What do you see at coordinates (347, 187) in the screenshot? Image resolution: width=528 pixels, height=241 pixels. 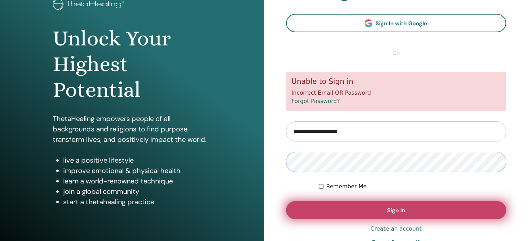 I see `label: Remember Me` at bounding box center [347, 187].